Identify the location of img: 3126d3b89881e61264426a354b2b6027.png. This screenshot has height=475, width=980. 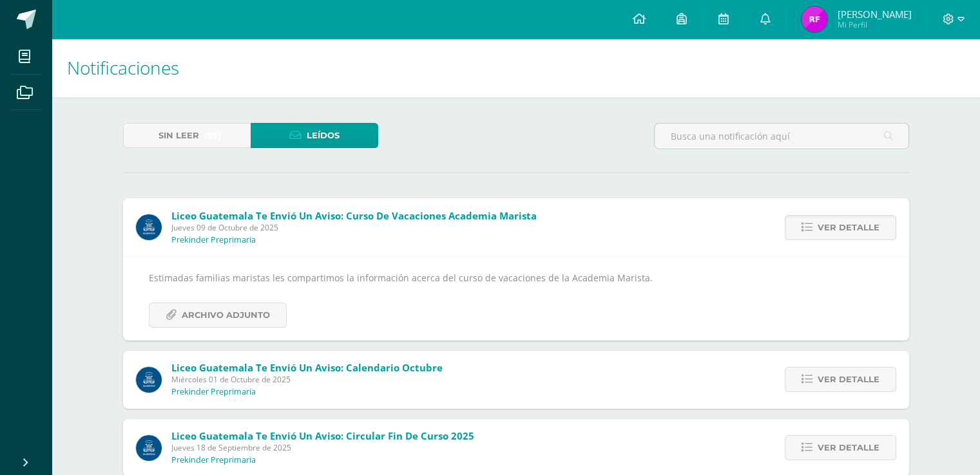
(814, 19).